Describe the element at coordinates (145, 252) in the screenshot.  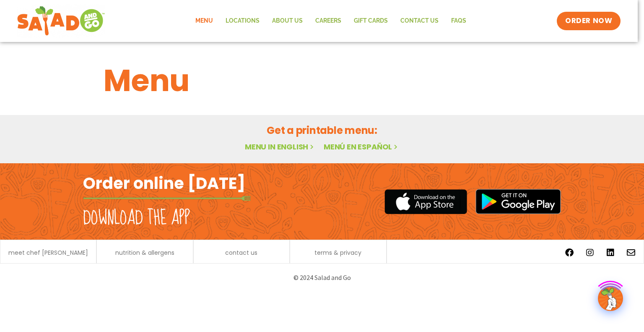
I see `span: nutrition & allergens` at that location.